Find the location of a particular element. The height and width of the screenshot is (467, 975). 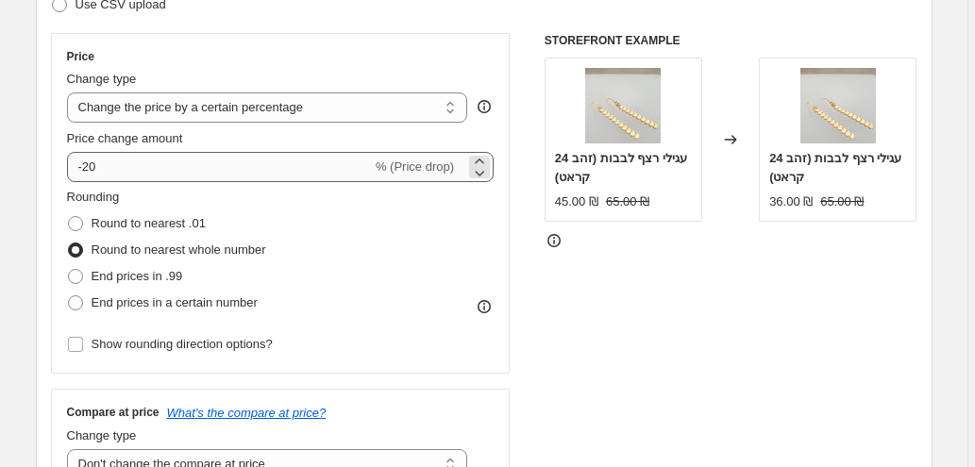

span: End prices in a certain number is located at coordinates (175, 302).